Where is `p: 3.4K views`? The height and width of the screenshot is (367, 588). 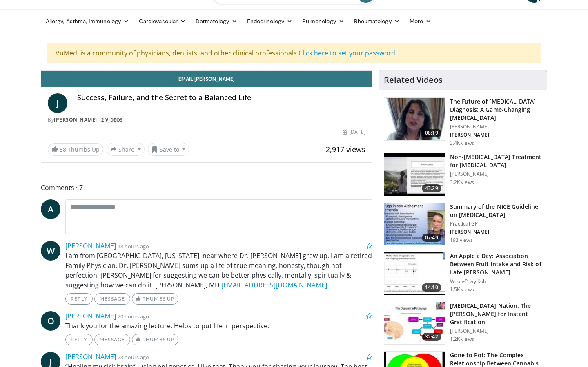 p: 3.4K views is located at coordinates (462, 143).